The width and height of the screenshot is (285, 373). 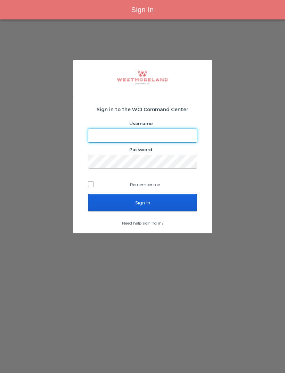 What do you see at coordinates (142, 10) in the screenshot?
I see `span: Sign In` at bounding box center [142, 10].